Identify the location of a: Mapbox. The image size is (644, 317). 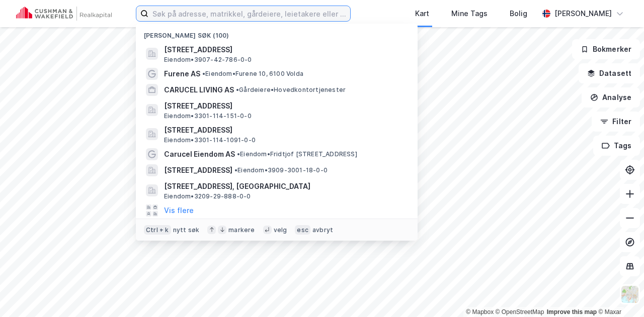
(480, 312).